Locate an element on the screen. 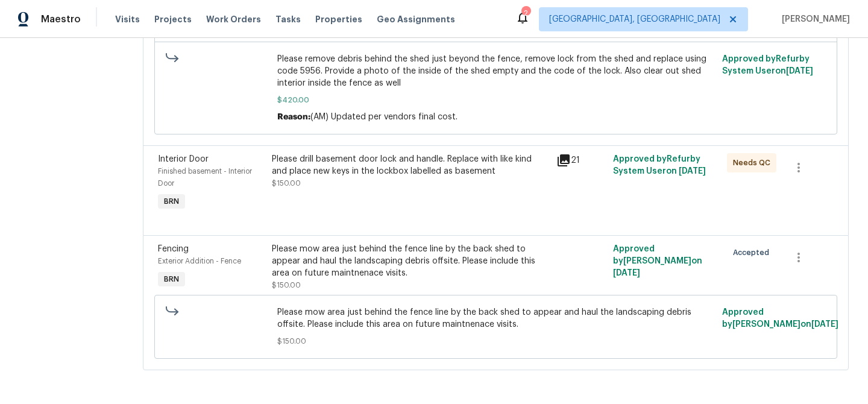  span: Needs QC is located at coordinates (754, 163).